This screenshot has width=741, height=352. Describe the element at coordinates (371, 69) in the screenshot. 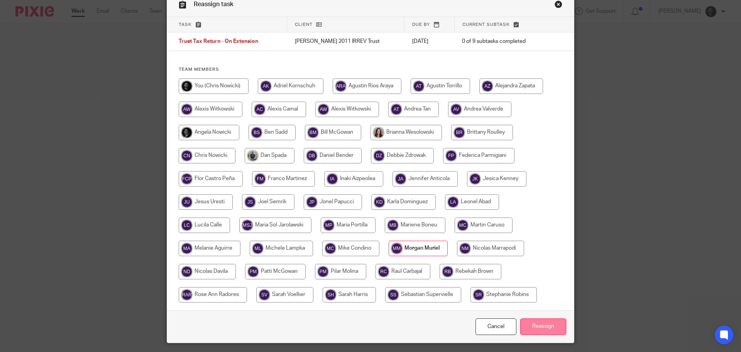

I see `h4: Team members` at that location.